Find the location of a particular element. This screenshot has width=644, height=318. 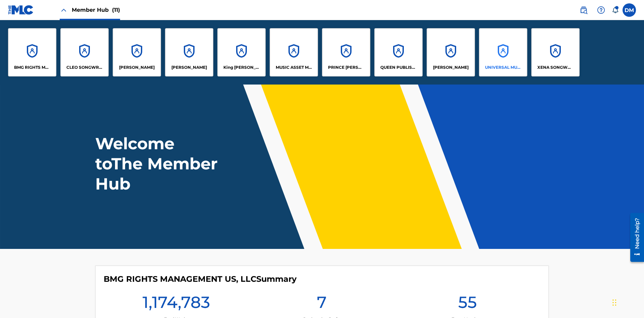

div: User Menu is located at coordinates (629, 10).